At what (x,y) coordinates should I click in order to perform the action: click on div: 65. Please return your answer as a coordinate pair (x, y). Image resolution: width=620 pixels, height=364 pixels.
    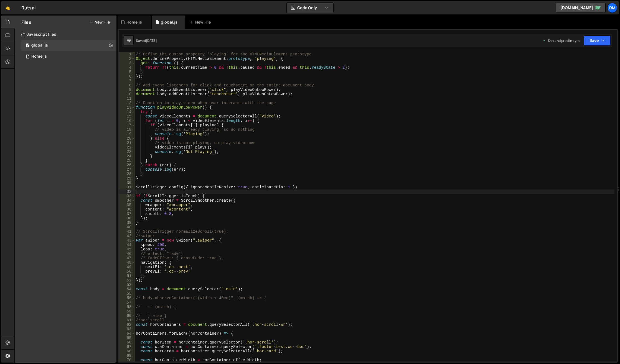
    Looking at the image, I should click on (127, 338).